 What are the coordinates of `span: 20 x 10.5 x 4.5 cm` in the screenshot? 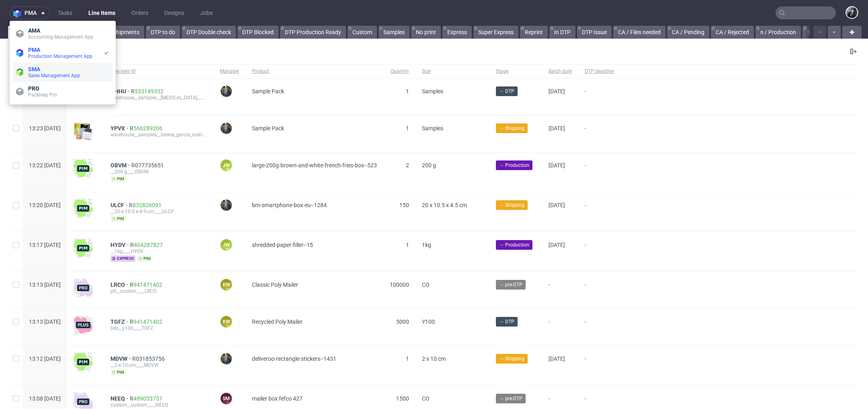 It's located at (444, 205).